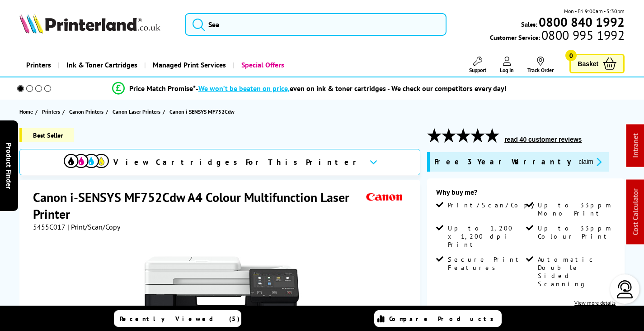 The height and width of the screenshot is (331, 644). What do you see at coordinates (244, 88) in the screenshot?
I see `span: We won’t be beaten on price,` at bounding box center [244, 88].